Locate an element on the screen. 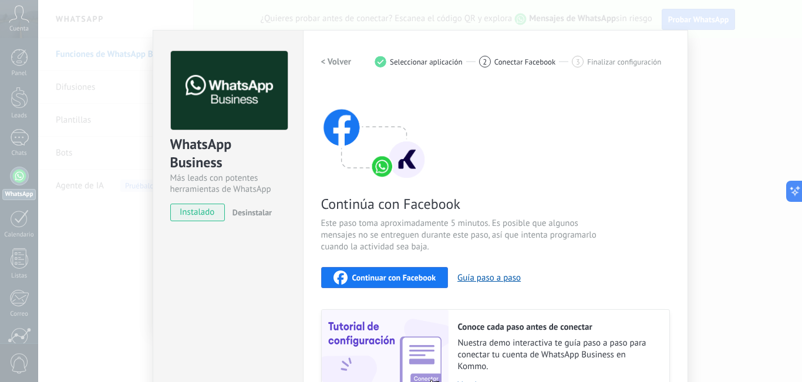 The image size is (802, 382). button: < Volver is located at coordinates (336, 62).